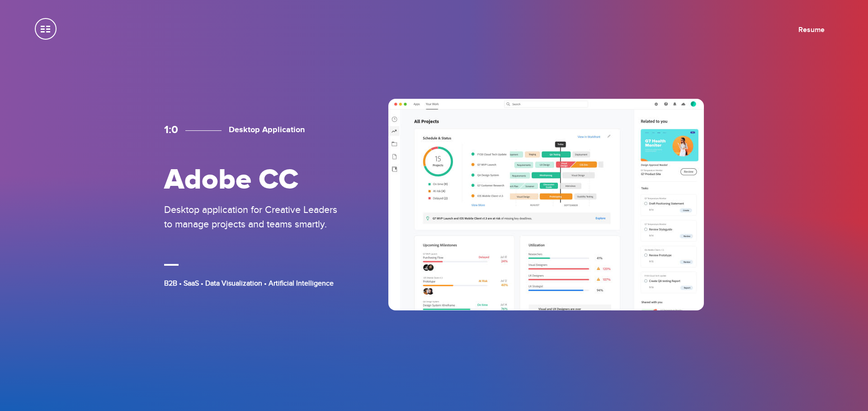 The image size is (868, 411). Describe the element at coordinates (245, 130) in the screenshot. I see `h3: Desktop Application` at that location.